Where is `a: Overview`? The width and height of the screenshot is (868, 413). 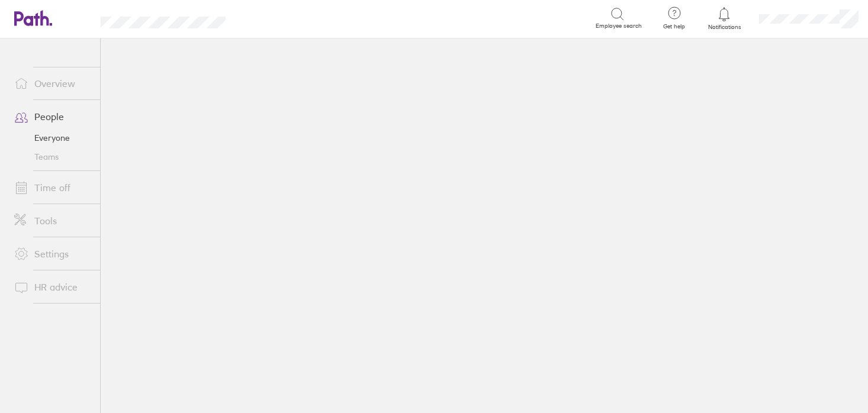 a: Overview is located at coordinates (52, 83).